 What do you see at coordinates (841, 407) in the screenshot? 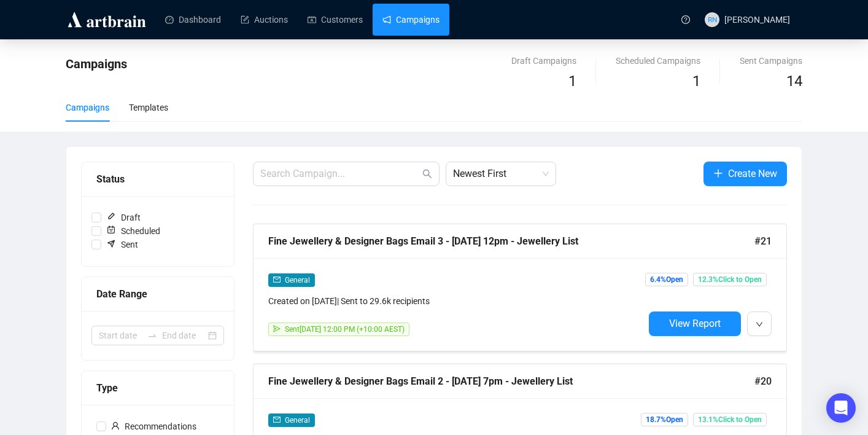
I see `div: Open Intercom Messenger` at bounding box center [841, 407].